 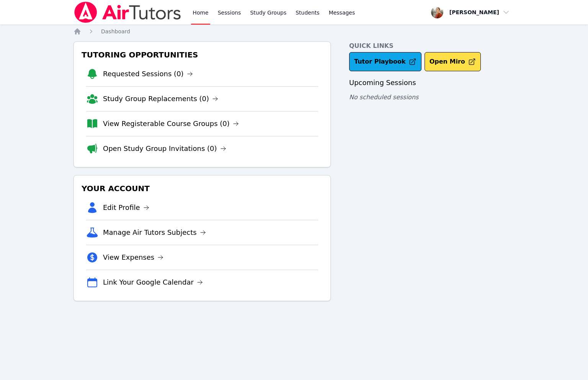 What do you see at coordinates (342, 12) in the screenshot?
I see `span: Messages` at bounding box center [342, 12].